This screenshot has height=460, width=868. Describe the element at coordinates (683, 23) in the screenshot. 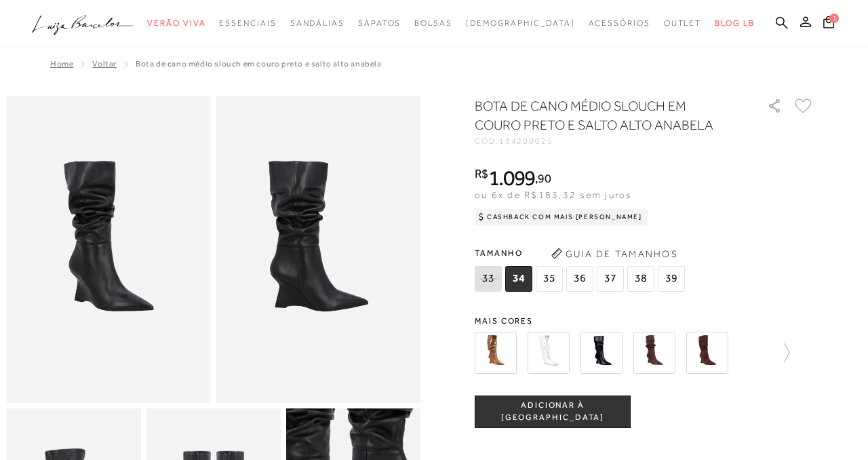

I see `span: Outlet` at that location.